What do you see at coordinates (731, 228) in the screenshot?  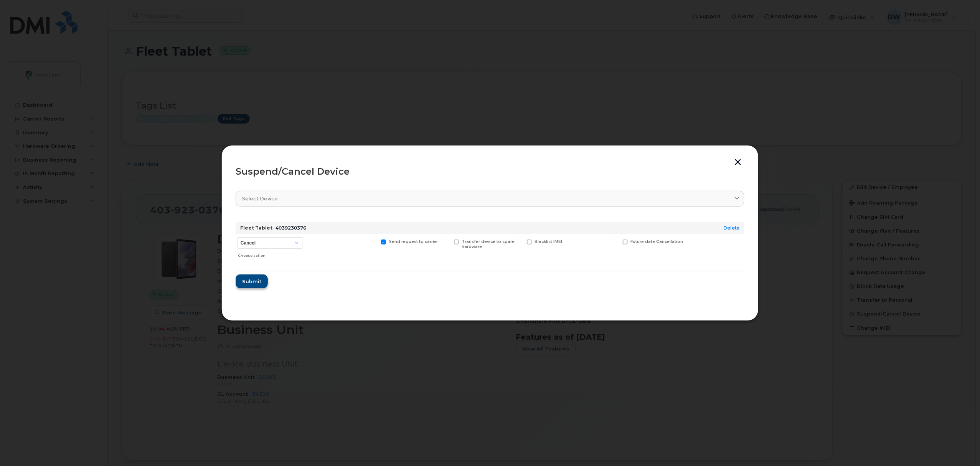 I see `a: Delete` at bounding box center [731, 228].